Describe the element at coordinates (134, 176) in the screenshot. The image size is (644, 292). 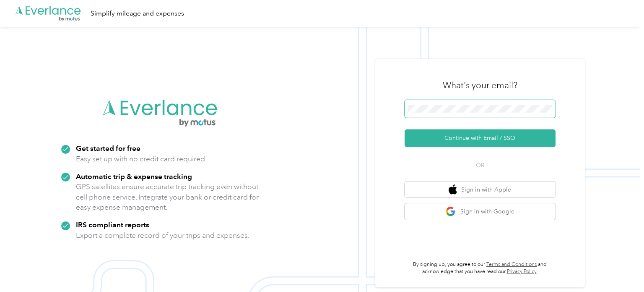
I see `strong: Automatic trip & expense tracking` at that location.